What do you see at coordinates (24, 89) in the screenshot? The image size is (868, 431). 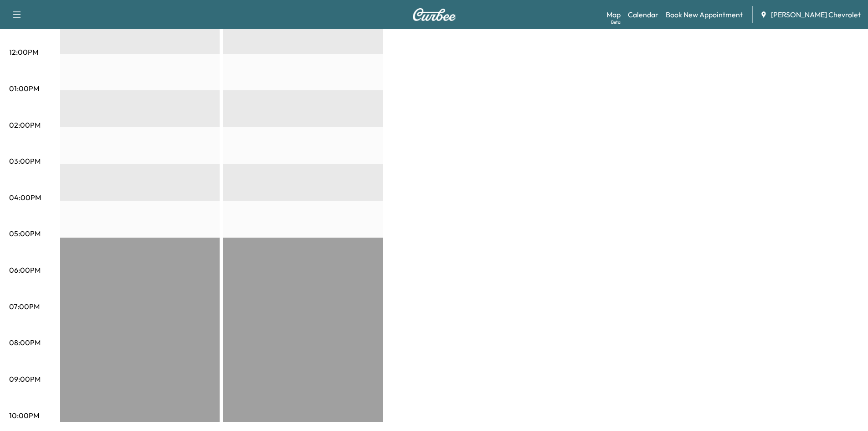 I see `p: 01:00PM` at bounding box center [24, 89].